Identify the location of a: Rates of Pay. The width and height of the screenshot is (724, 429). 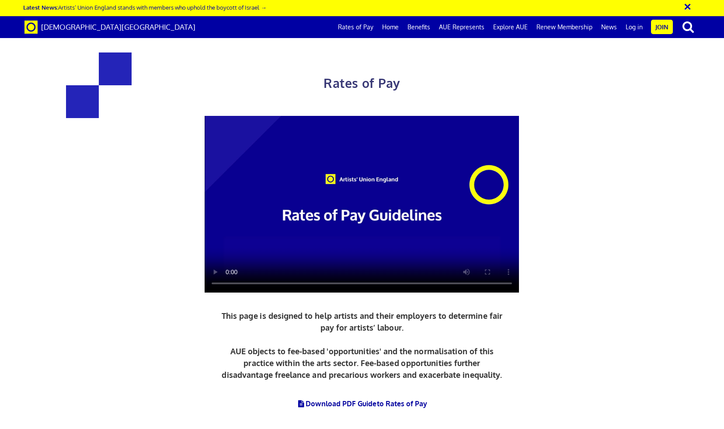
(356, 27).